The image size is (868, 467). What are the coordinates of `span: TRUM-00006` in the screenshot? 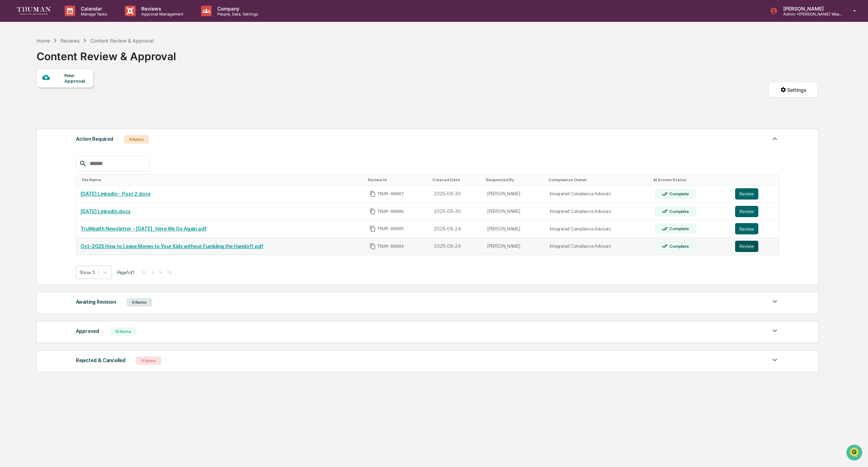 It's located at (391, 211).